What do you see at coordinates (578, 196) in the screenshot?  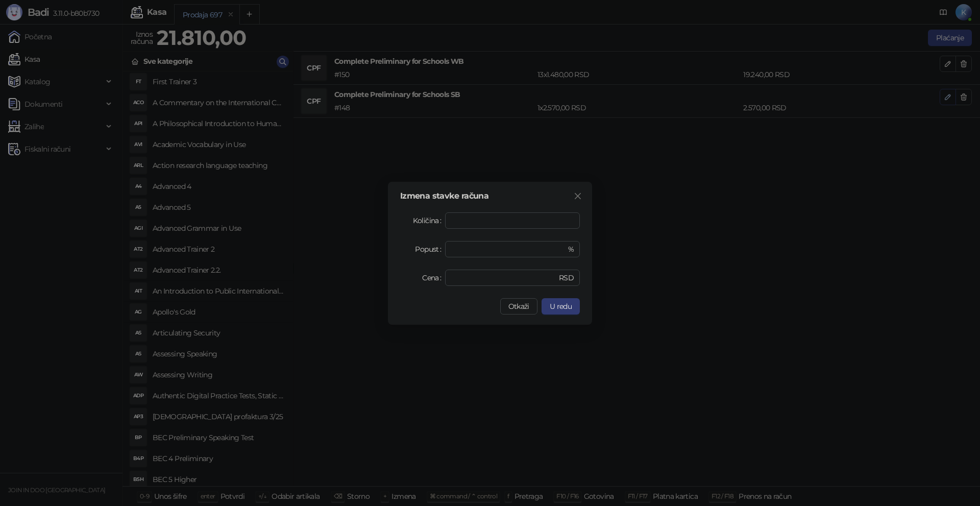 I see `span: Zatvori` at bounding box center [578, 196].